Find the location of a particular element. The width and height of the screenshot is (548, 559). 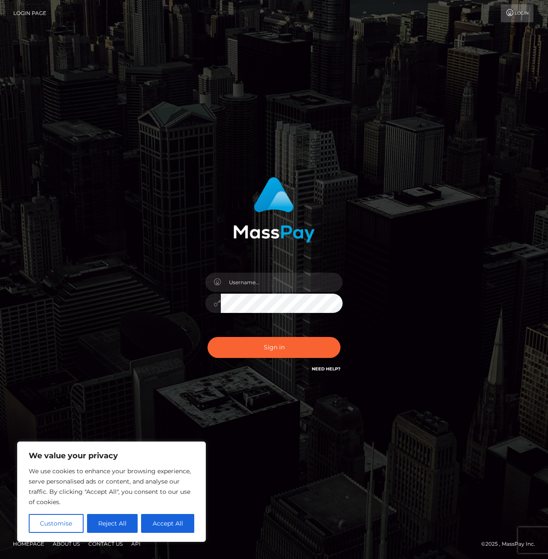

div: © 2025 , MassPay Inc. is located at coordinates (511, 544).